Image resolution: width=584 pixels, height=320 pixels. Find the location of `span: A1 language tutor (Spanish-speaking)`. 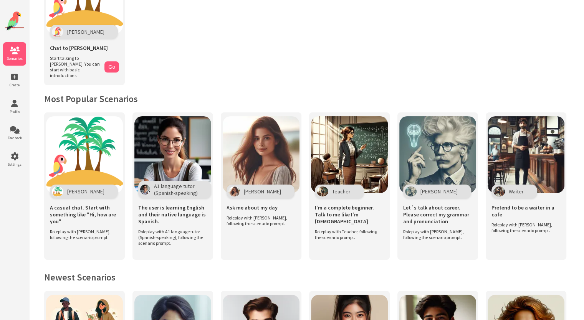

span: A1 language tutor (Spanish-speaking) is located at coordinates (176, 190).